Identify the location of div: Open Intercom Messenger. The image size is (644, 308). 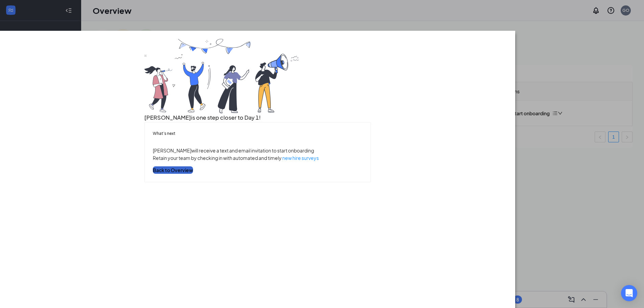
(629, 293).